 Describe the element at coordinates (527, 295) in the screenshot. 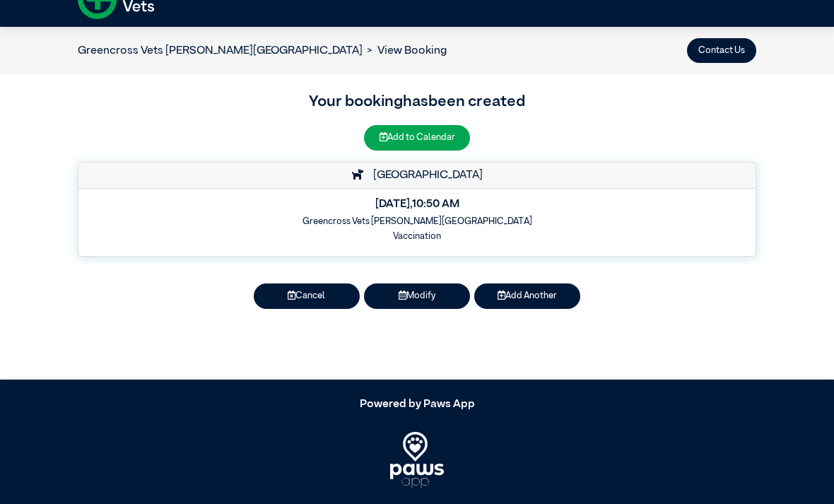

I see `button: Add Another` at that location.